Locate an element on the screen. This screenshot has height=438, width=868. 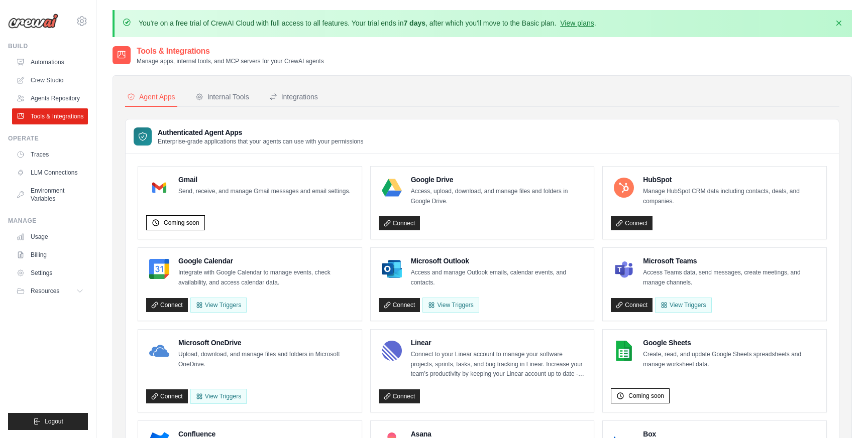
p: Connect to your Linear account to manage your software projects, sprints, tasks, and bug tracking... is located at coordinates (498, 364).